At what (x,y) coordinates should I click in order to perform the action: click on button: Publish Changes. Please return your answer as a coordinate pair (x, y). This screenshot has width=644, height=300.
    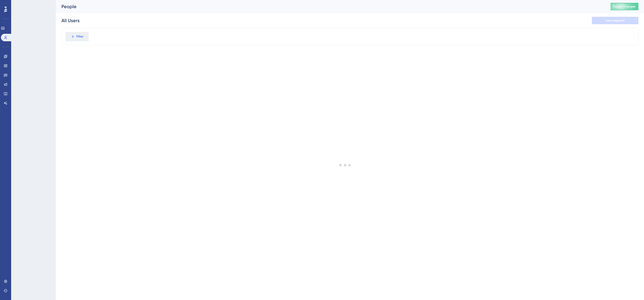
    Looking at the image, I should click on (624, 6).